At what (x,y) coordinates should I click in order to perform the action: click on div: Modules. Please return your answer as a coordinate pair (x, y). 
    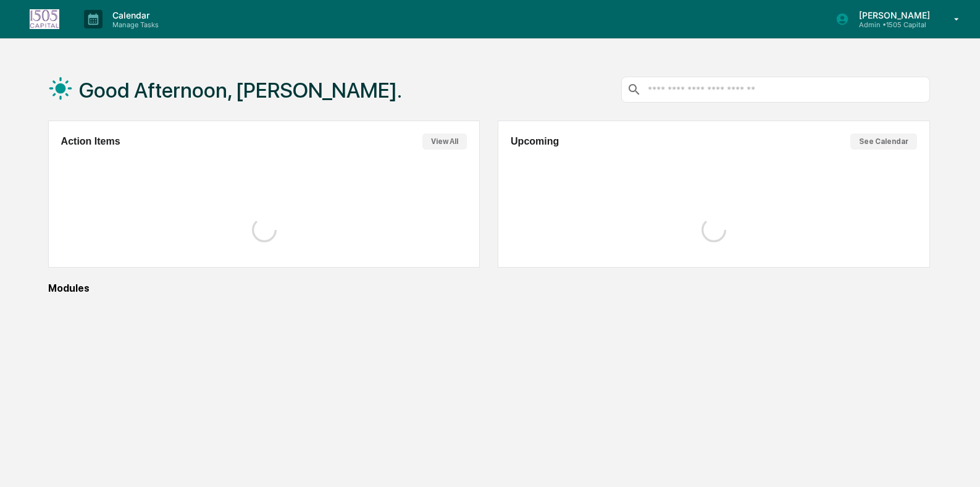
    Looking at the image, I should click on (489, 288).